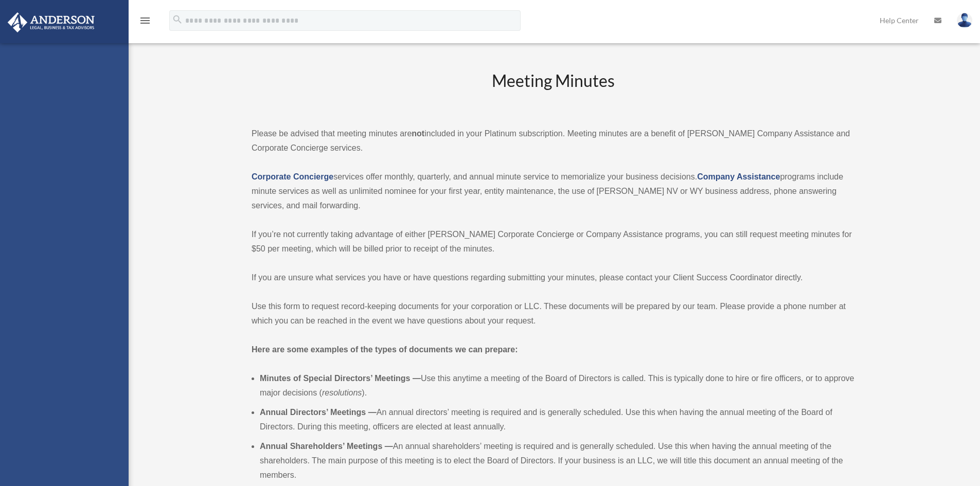 This screenshot has height=486, width=980. What do you see at coordinates (340, 378) in the screenshot?
I see `b: Minutes of Special Directors’ Meetings —` at bounding box center [340, 378].